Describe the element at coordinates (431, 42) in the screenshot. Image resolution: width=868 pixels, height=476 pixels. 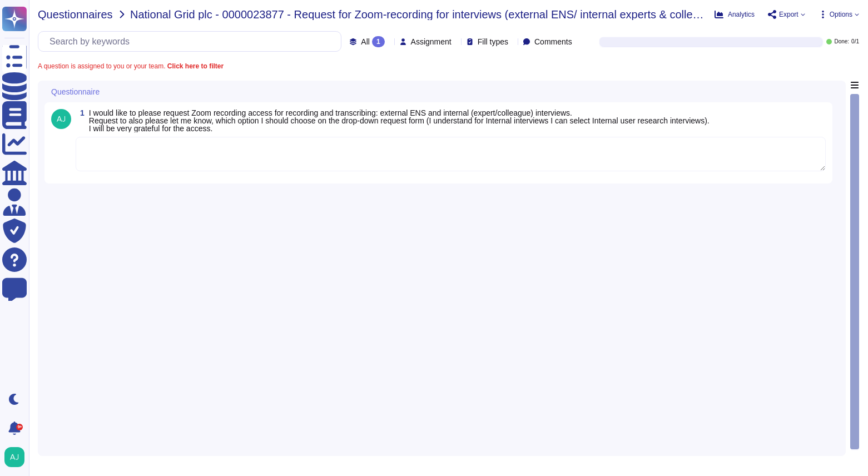
I see `span: Assignment` at that location.